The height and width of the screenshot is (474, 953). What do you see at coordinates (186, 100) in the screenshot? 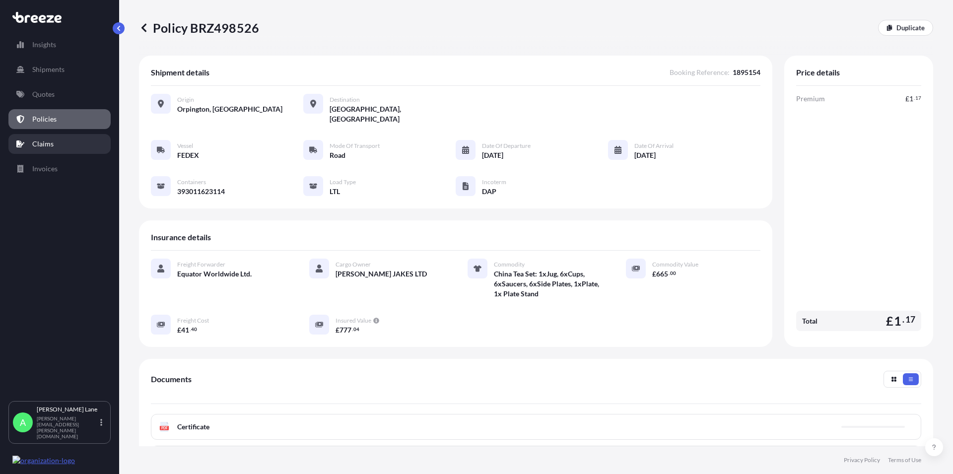
I see `span: Origin` at bounding box center [186, 100].